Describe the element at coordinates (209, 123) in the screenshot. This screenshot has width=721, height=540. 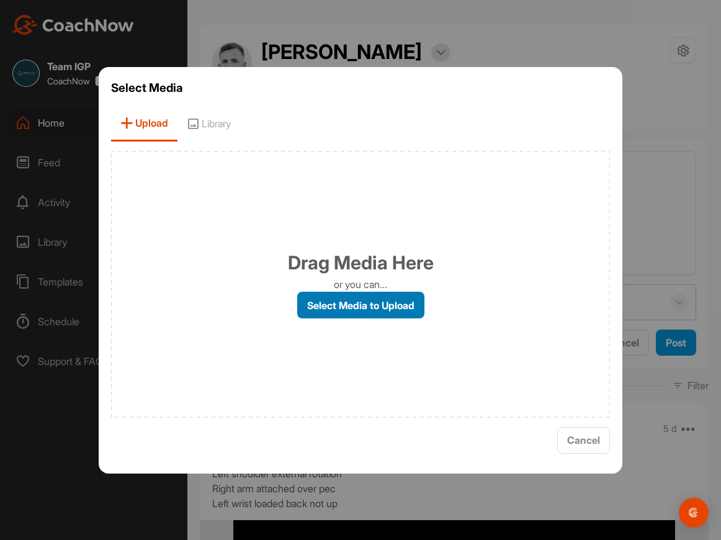
I see `span: Library` at that location.